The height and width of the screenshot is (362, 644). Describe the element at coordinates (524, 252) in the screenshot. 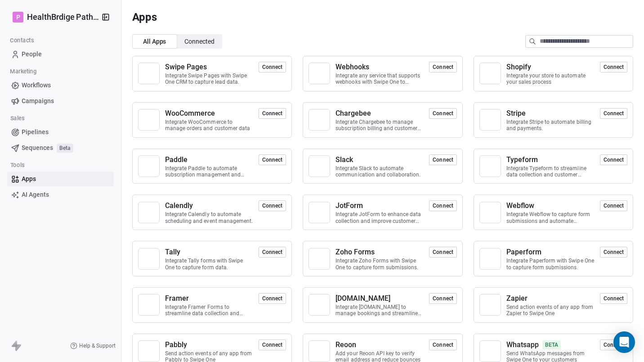

I see `div: Paperform` at that location.